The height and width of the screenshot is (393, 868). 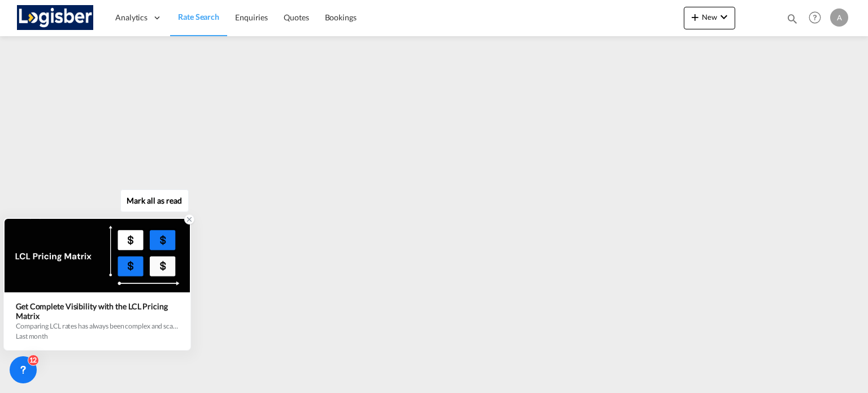 What do you see at coordinates (55, 17) in the screenshot?
I see `img: d7a75e507efd11eebffa5922d020a472.png` at bounding box center [55, 17].